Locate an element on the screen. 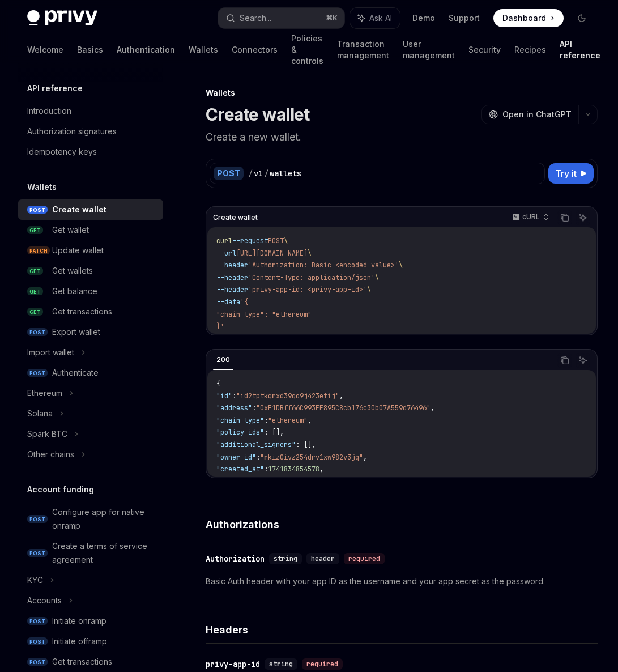 The image size is (618, 672). a: POSTAuthenticate is located at coordinates (90, 373).